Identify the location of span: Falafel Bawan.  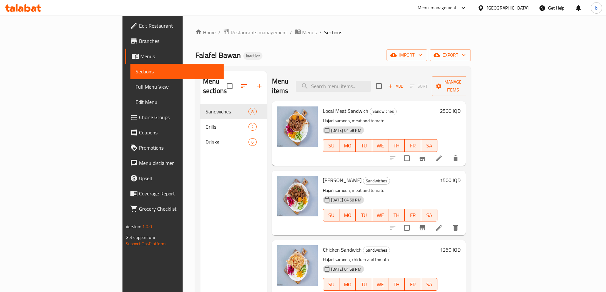
(218, 55).